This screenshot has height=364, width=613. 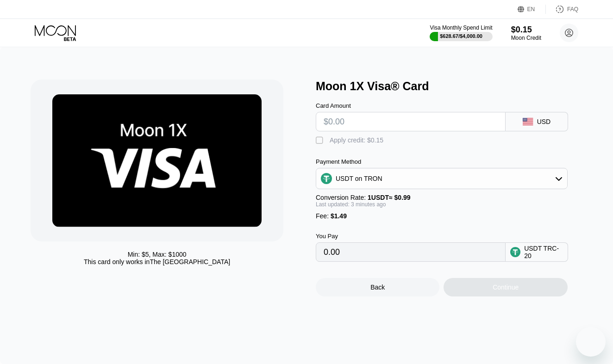 What do you see at coordinates (526, 38) in the screenshot?
I see `div: Moon Credit` at bounding box center [526, 38].